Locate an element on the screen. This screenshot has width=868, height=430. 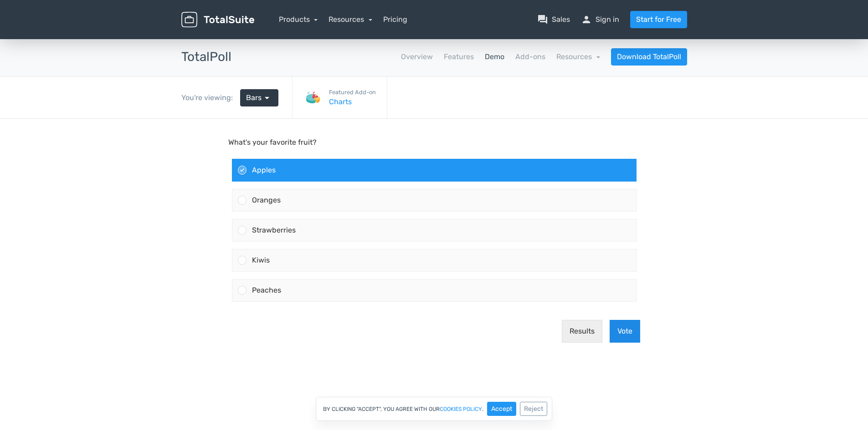
div: By clicking "Accept", you agree with our . is located at coordinates (434, 409).